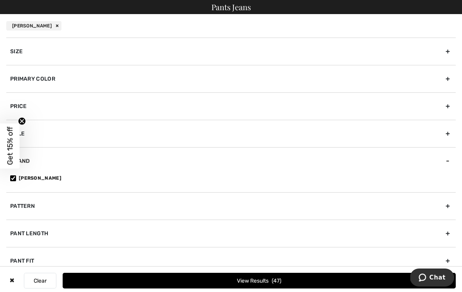 The image size is (462, 292). I want to click on div: Pant Fit, so click(231, 260).